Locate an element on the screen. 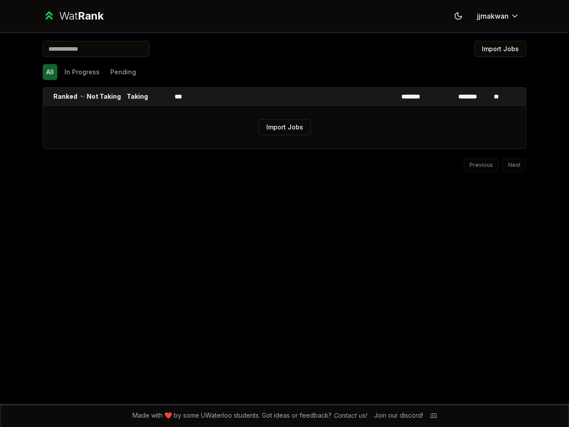  span: Made with ❤️ by some UWaterloo students. Got ideas or feedback? is located at coordinates (250, 415).